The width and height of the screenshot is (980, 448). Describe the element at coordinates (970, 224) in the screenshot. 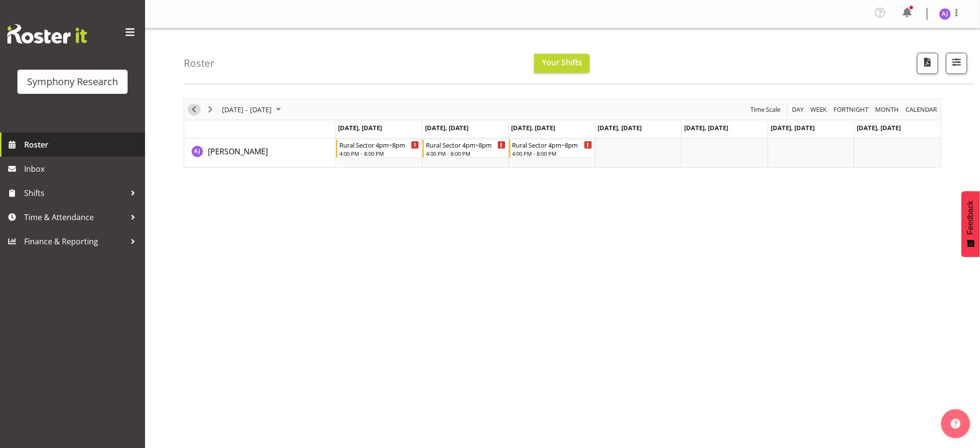

I see `button: Feedback - Show survey` at that location.